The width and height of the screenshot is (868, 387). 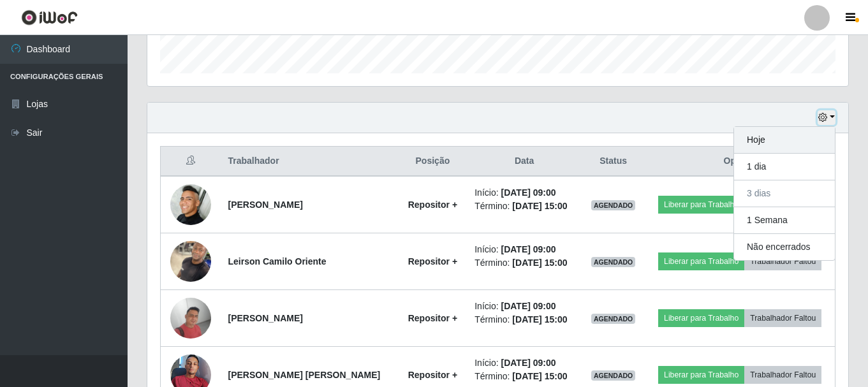 I want to click on img: CoreUI Logo, so click(x=49, y=18).